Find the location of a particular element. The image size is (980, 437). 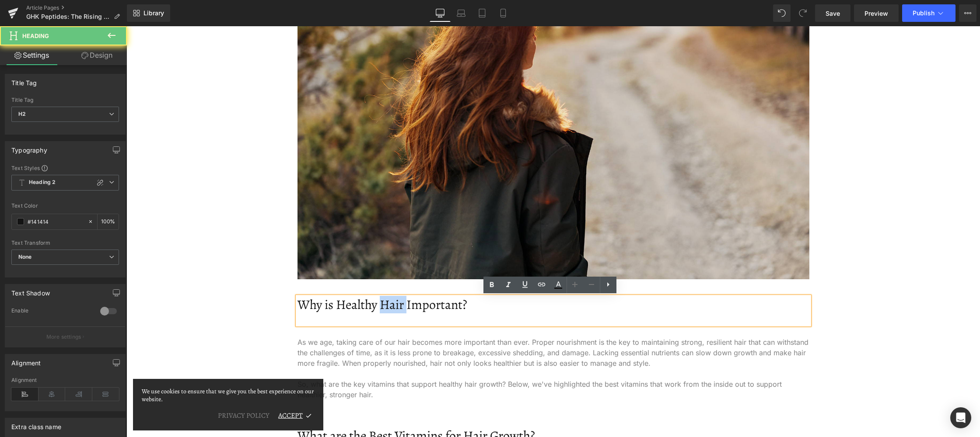

a: Tablet is located at coordinates (482, 13).